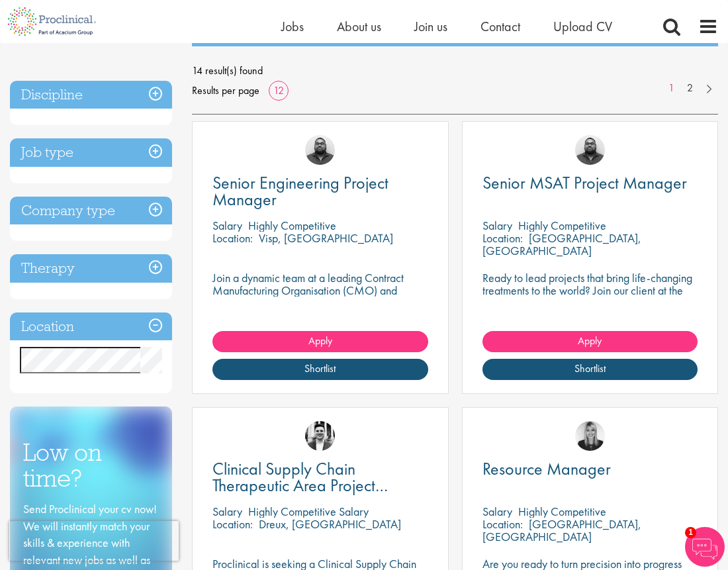 This screenshot has height=570, width=728. I want to click on div: Discipline, so click(91, 94).